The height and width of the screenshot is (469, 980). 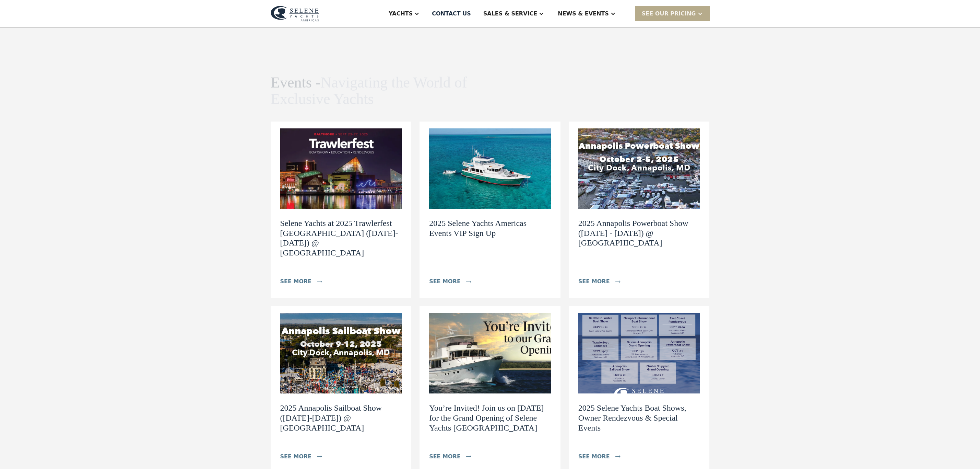 What do you see at coordinates (295, 13) in the screenshot?
I see `img: logo` at bounding box center [295, 13].